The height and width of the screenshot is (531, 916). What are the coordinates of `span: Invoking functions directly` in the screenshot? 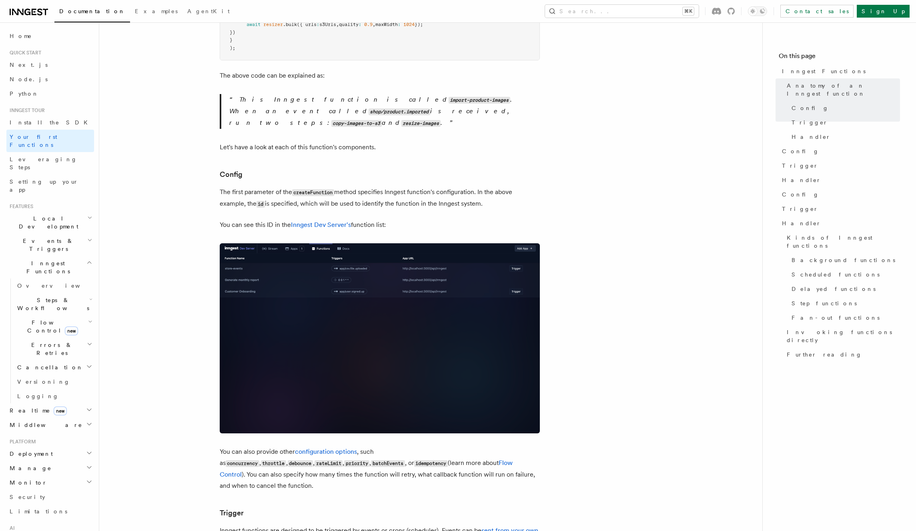 It's located at (843, 336).